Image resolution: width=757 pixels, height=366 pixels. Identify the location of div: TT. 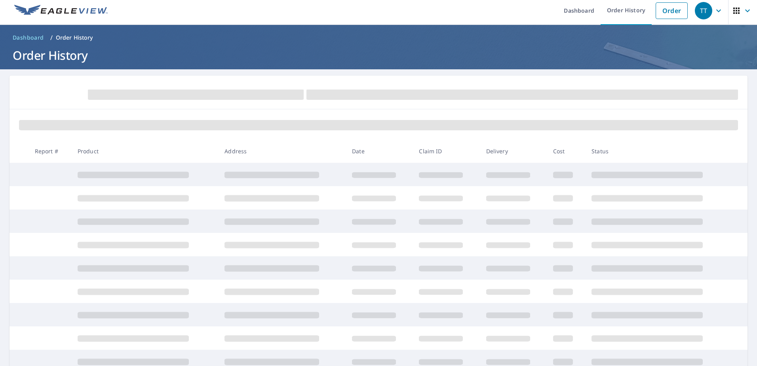
(704, 11).